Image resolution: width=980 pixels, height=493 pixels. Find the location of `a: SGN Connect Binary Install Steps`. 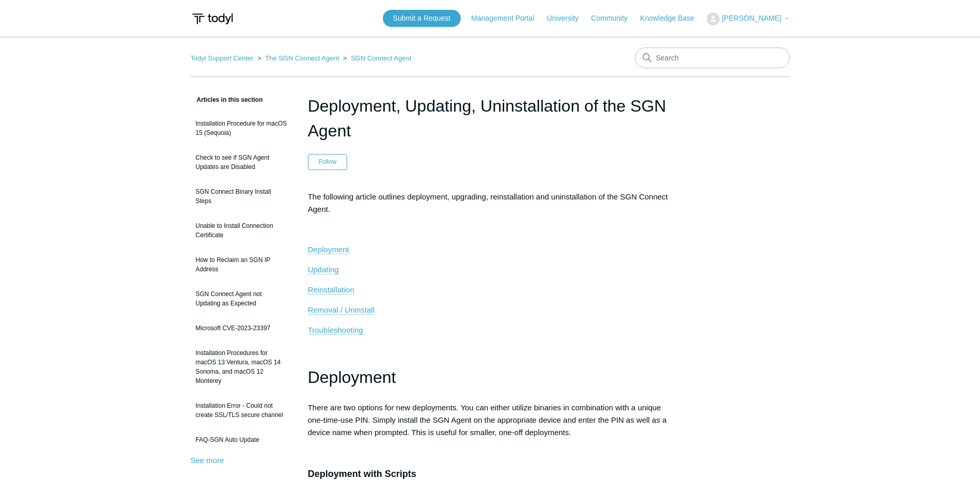

a: SGN Connect Binary Install Steps is located at coordinates (241, 196).